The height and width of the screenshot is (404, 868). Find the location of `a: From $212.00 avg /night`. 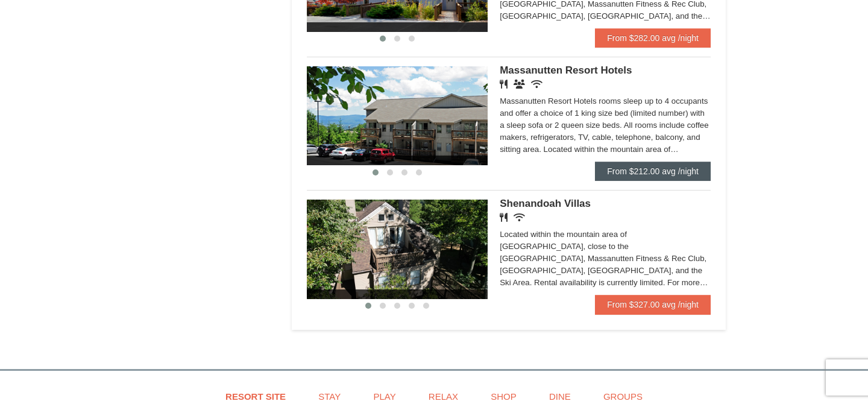

a: From $212.00 avg /night is located at coordinates (652, 172).